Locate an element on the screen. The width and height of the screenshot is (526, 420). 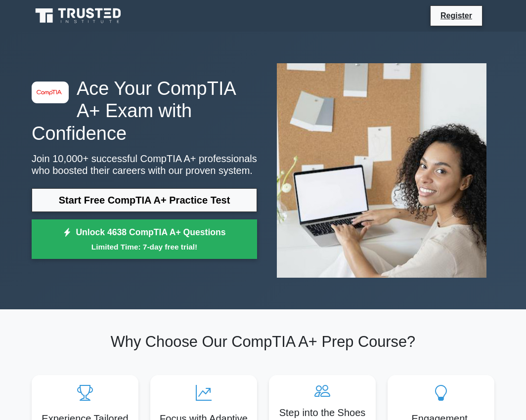
a: Unlock 4638 CompTIA A+ QuestionsLimited Time: 7-day free trial! is located at coordinates (144, 239).